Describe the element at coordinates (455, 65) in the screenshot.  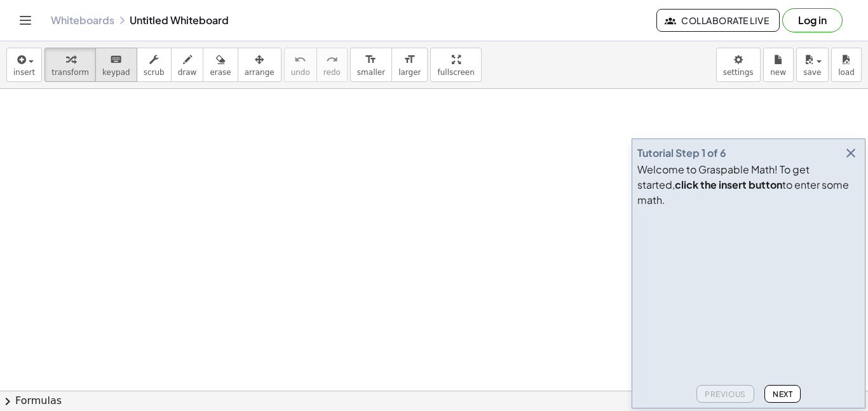
I see `button: fullscreen` at that location.